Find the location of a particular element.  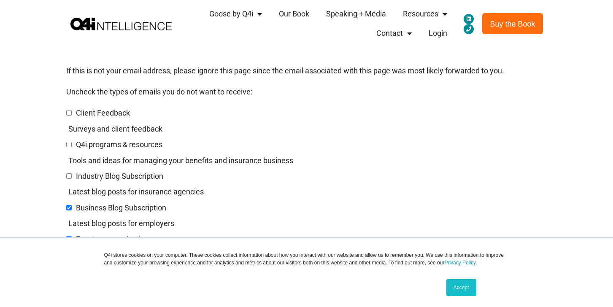

p: Tools and ideas for managing your benefits and insurance business is located at coordinates (307, 161).